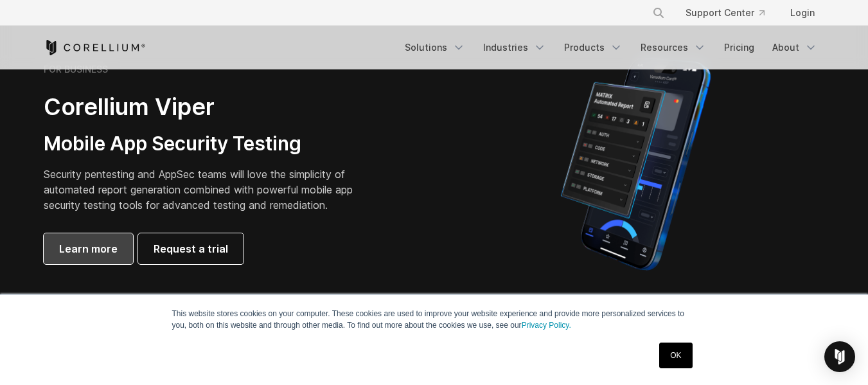 The width and height of the screenshot is (868, 385). I want to click on a: Corellium Home, so click(95, 48).